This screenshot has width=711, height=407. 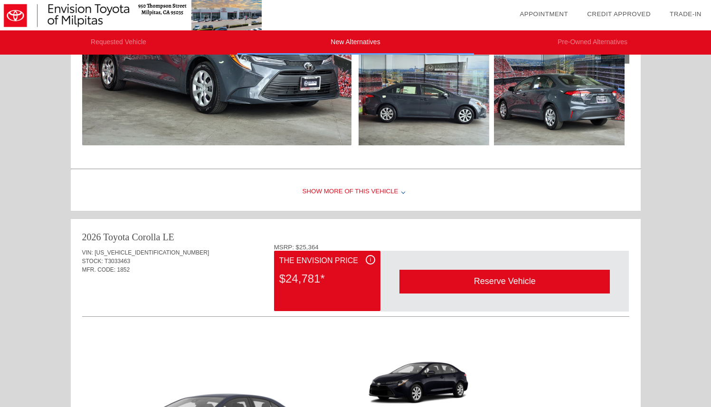 What do you see at coordinates (87, 253) in the screenshot?
I see `span: VIN:` at bounding box center [87, 253].